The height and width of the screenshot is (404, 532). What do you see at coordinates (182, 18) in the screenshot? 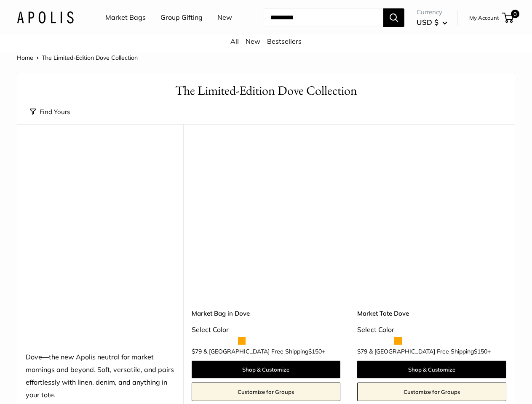
I see `a: Group Gifting` at bounding box center [182, 18].